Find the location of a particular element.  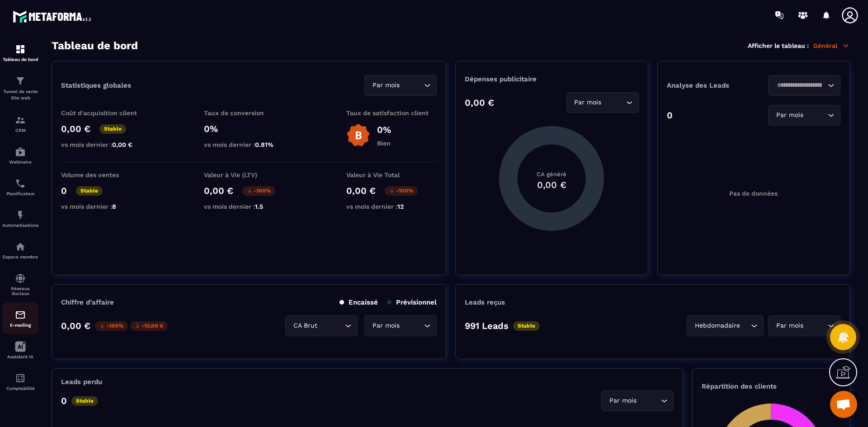

p: Assistant IA is located at coordinates (20, 357).